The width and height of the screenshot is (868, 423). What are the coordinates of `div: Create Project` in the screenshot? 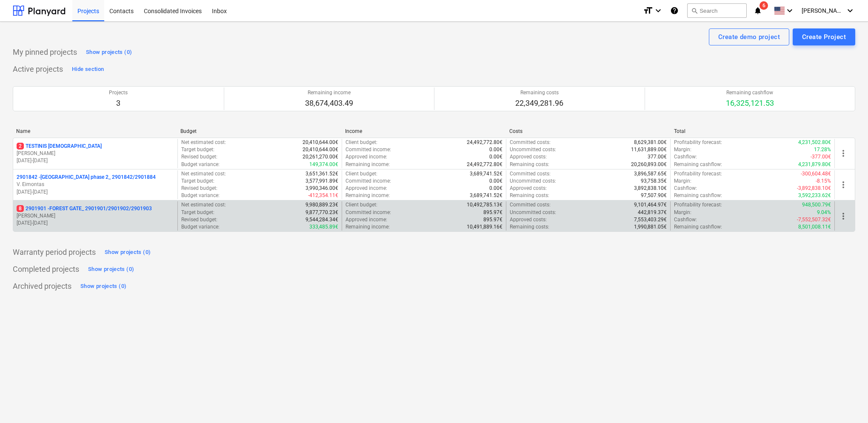 It's located at (824, 37).